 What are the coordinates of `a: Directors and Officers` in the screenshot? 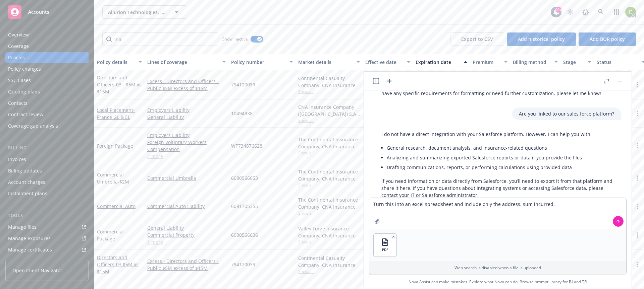 It's located at (119, 85).